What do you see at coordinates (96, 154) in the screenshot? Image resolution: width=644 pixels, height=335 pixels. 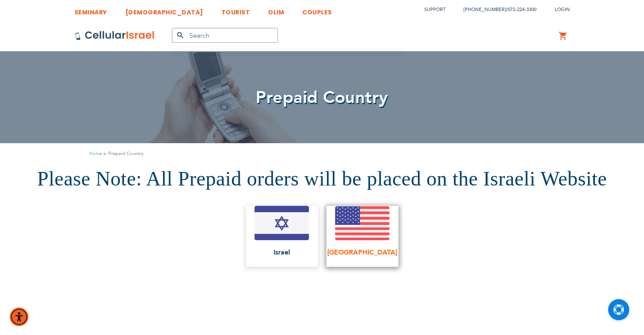 I see `a: Home` at bounding box center [96, 154].